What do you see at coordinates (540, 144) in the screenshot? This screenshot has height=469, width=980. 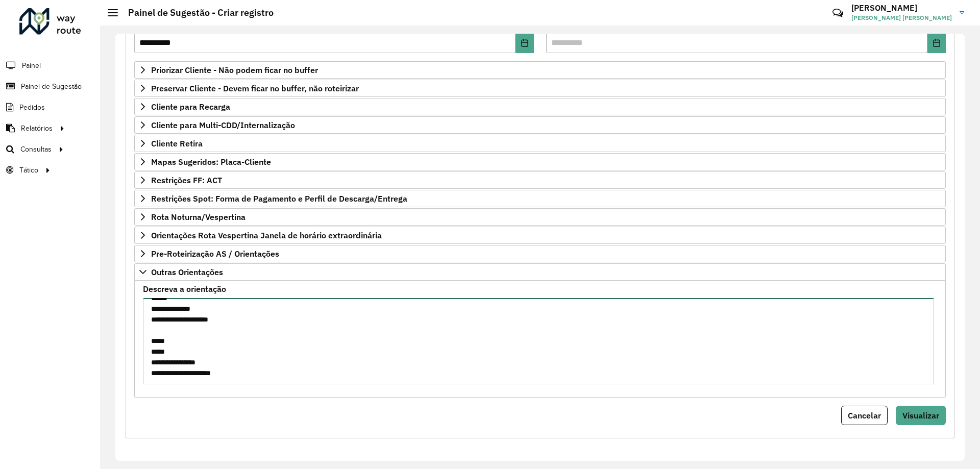 I see `a: Cliente Retira` at bounding box center [540, 144].